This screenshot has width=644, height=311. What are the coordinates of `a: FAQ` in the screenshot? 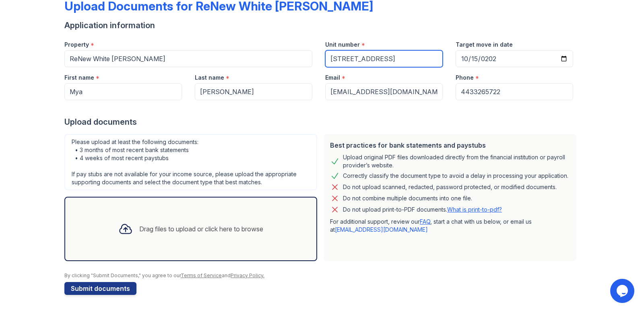 It's located at (425, 221).